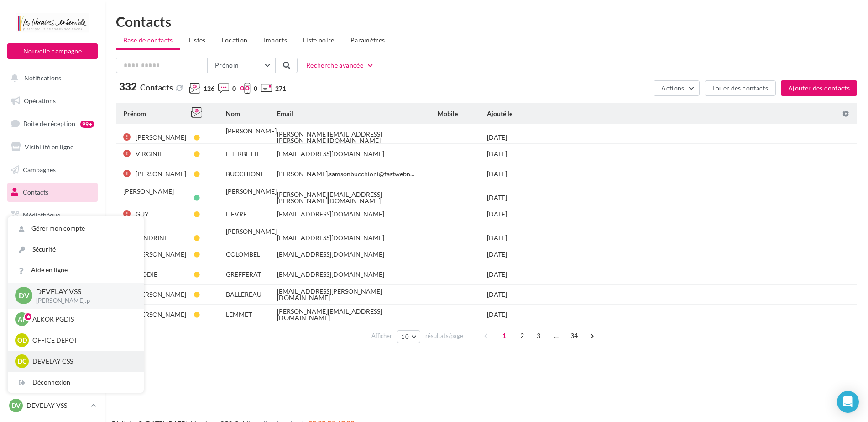 The width and height of the screenshot is (868, 422). Describe the element at coordinates (539, 336) in the screenshot. I see `span: 3` at that location.